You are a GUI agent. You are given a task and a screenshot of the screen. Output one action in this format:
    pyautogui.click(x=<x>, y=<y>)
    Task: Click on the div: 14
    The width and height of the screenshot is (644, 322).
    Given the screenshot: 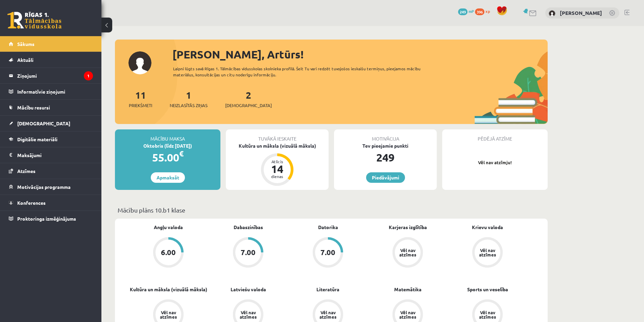 What is the action you would take?
    pyautogui.click(x=277, y=169)
    